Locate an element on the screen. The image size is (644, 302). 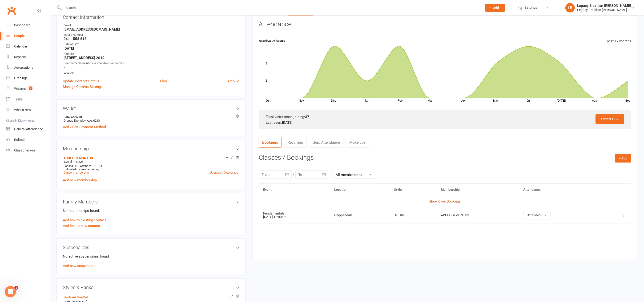
a: Archive is located at coordinates (233, 81).